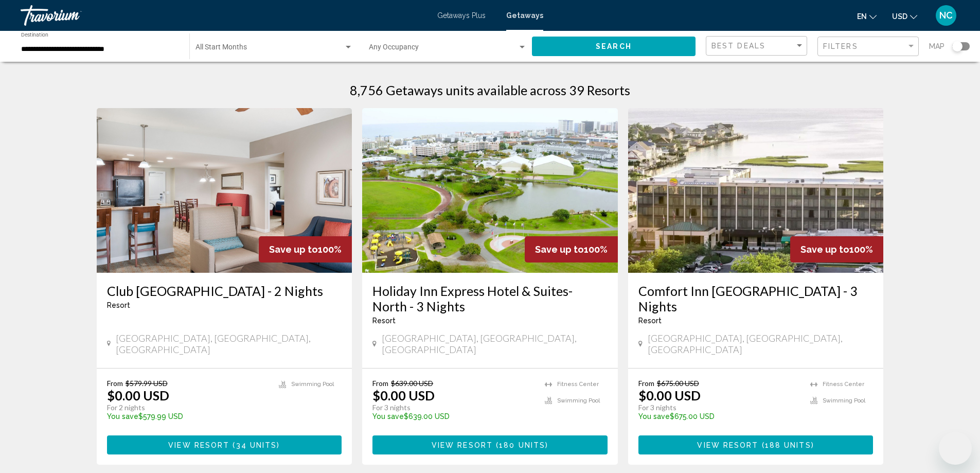 The width and height of the screenshot is (980, 473). I want to click on span: $675.00 USD, so click(678, 382).